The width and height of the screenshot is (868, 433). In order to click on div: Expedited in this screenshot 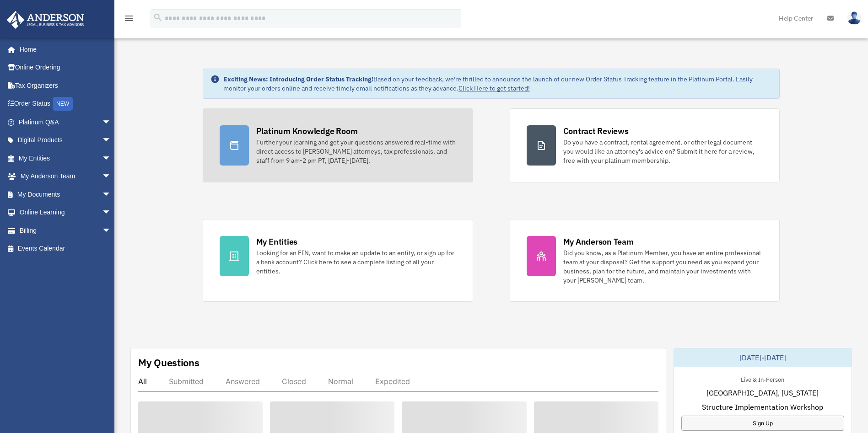, I will do `click(393, 382)`.